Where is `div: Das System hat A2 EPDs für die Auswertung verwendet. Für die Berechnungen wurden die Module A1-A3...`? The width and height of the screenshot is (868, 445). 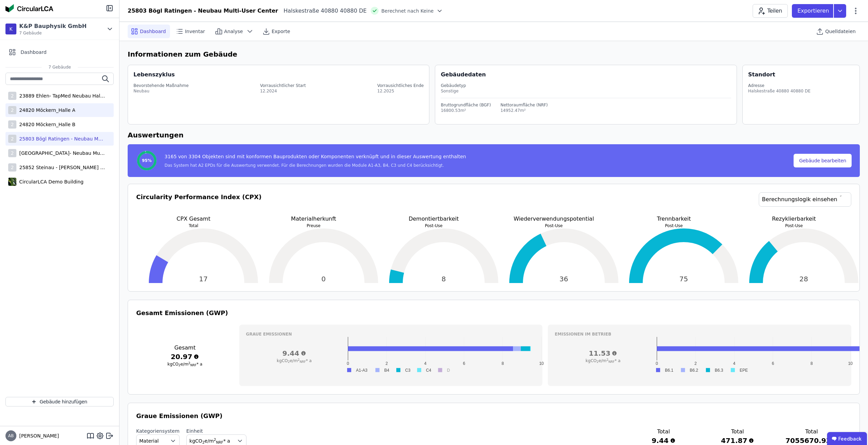
div: Das System hat A2 EPDs für die Auswertung verwendet. Für die Berechnungen wurden die Module A1-A3... is located at coordinates (315, 165).